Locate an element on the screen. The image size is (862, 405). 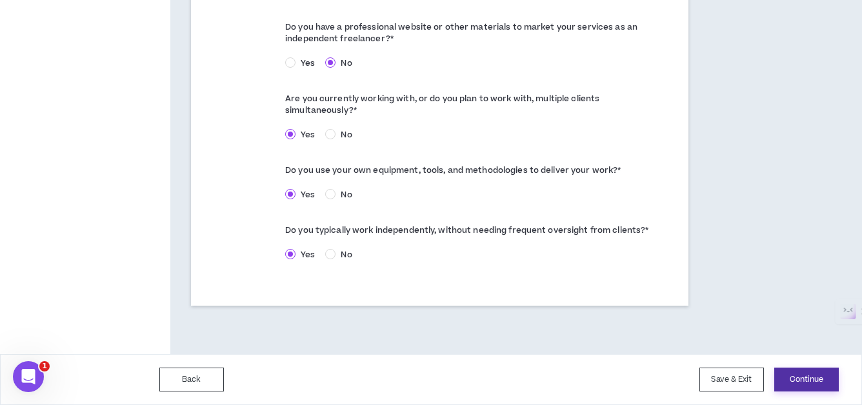
label: Do you typically work independently, without needing frequent oversight from clients? is located at coordinates (467, 230).